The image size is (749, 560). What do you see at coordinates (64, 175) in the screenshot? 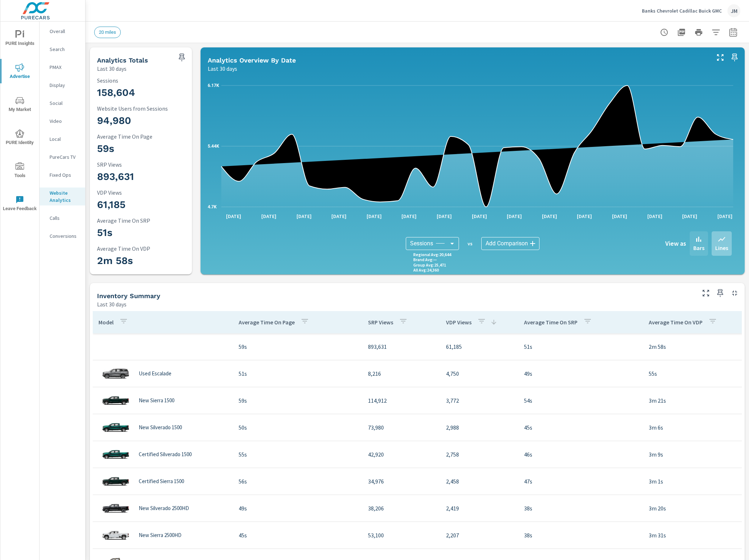
I see `p: Fixed Ops` at bounding box center [64, 175].